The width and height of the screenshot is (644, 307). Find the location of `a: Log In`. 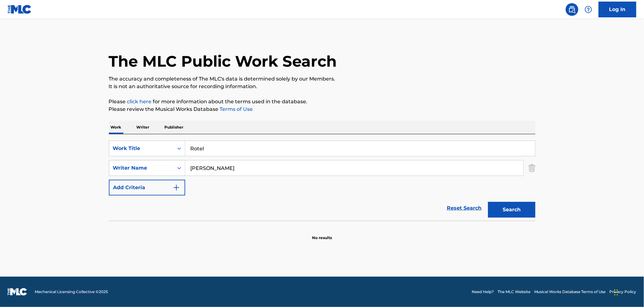

a: Log In is located at coordinates (618, 9).